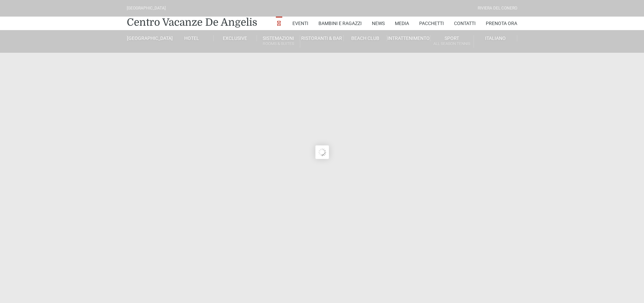 This screenshot has width=644, height=303. What do you see at coordinates (501, 23) in the screenshot?
I see `a: Prenota Ora` at bounding box center [501, 23].